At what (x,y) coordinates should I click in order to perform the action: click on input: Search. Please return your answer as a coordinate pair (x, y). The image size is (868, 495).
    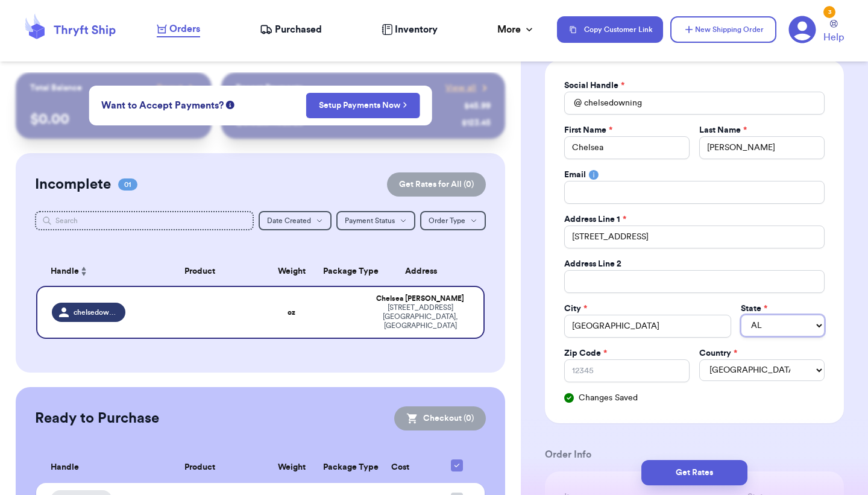
    Looking at the image, I should click on (144, 220).